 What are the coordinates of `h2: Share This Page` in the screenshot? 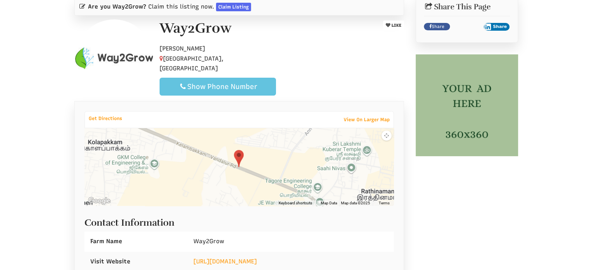 It's located at (466, 7).